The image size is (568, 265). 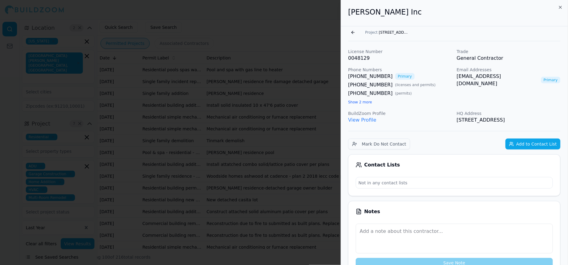 I want to click on span: ( permits ), so click(x=403, y=93).